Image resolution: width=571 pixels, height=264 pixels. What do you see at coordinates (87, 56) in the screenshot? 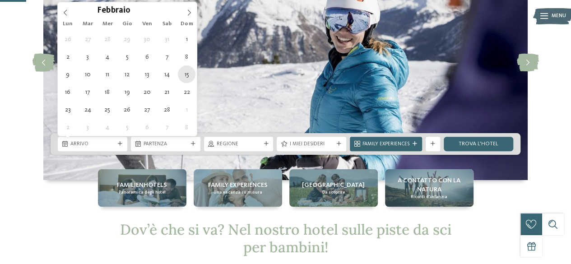
I see `span: Febbraio 3, 2026` at bounding box center [87, 56].